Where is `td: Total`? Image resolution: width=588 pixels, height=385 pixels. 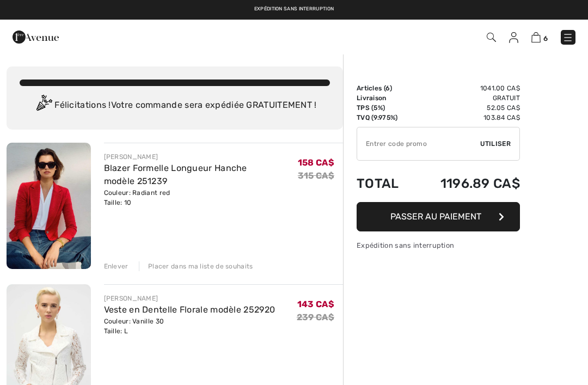 td: Total is located at coordinates (385, 183).